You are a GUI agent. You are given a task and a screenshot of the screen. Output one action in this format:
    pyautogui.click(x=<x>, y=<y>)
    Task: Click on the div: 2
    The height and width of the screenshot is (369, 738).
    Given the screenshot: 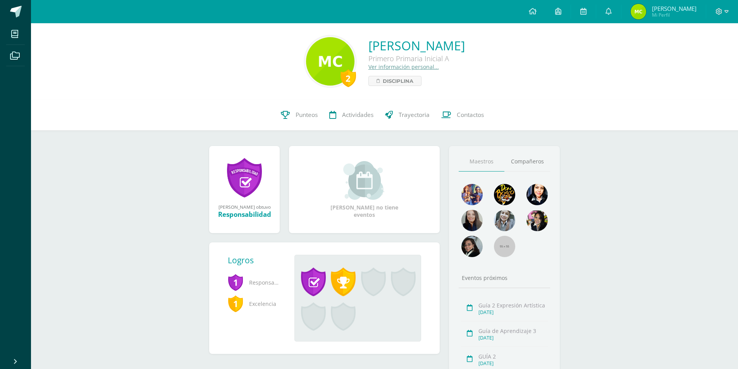 What is the action you would take?
    pyautogui.click(x=348, y=78)
    